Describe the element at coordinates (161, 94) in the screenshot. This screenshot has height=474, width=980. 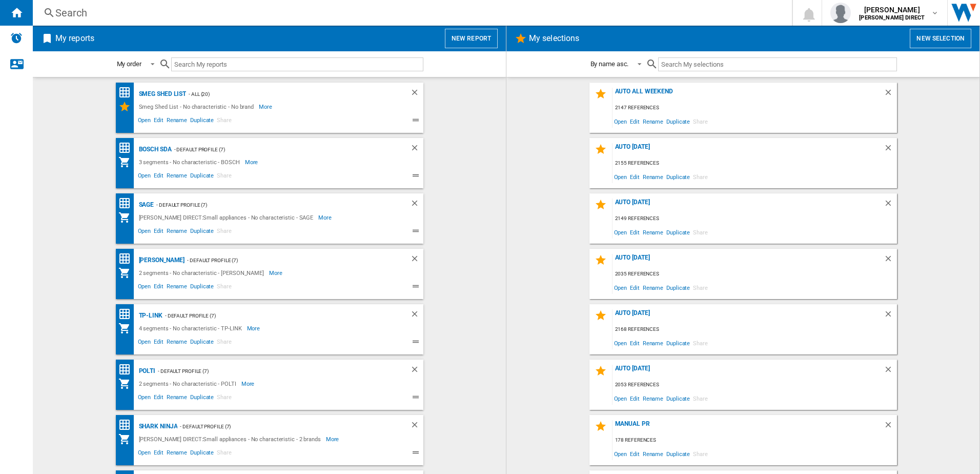
I see `div: Smeg Shed List` at that location.